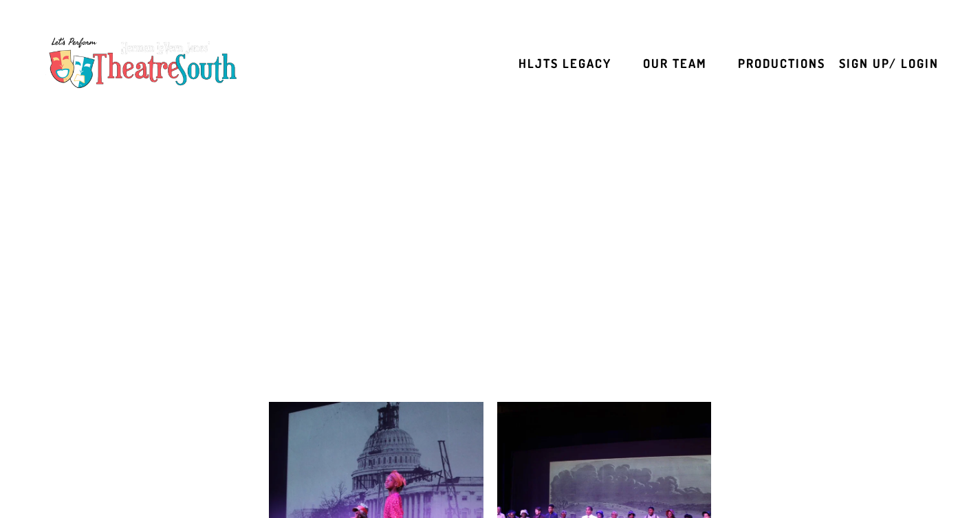  Describe the element at coordinates (674, 63) in the screenshot. I see `a: Our Team` at that location.